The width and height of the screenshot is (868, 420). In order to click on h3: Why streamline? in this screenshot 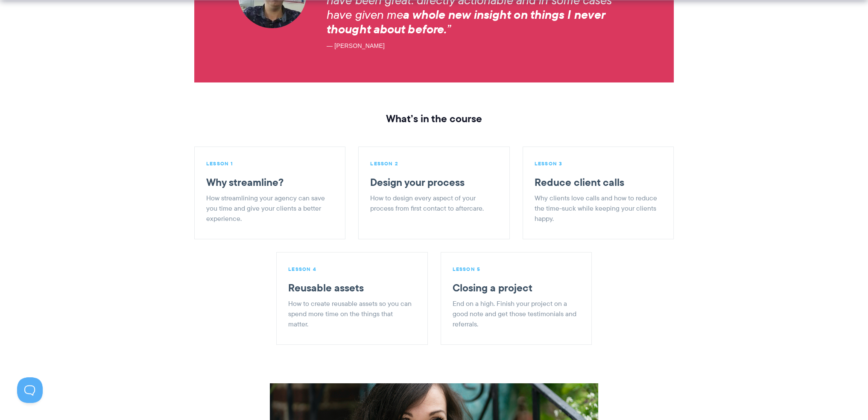, I will do `click(269, 182)`.